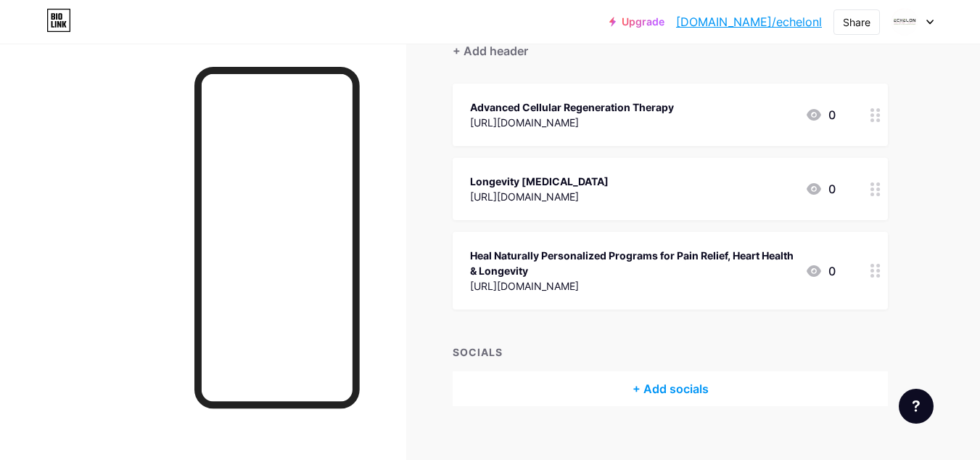 The image size is (980, 460). Describe the element at coordinates (905, 21) in the screenshot. I see `img: Echelon Longevity Center` at that location.